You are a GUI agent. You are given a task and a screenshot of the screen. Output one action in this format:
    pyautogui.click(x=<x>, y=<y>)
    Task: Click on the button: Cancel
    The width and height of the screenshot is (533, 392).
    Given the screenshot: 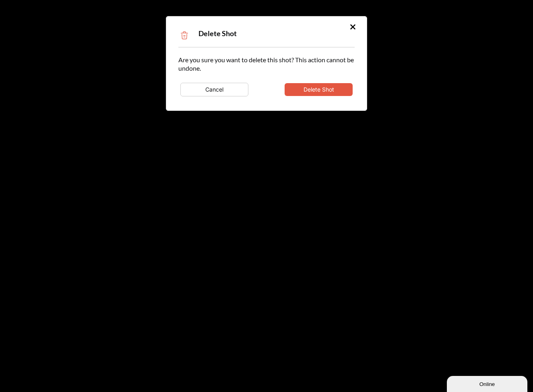 What is the action you would take?
    pyautogui.click(x=214, y=90)
    